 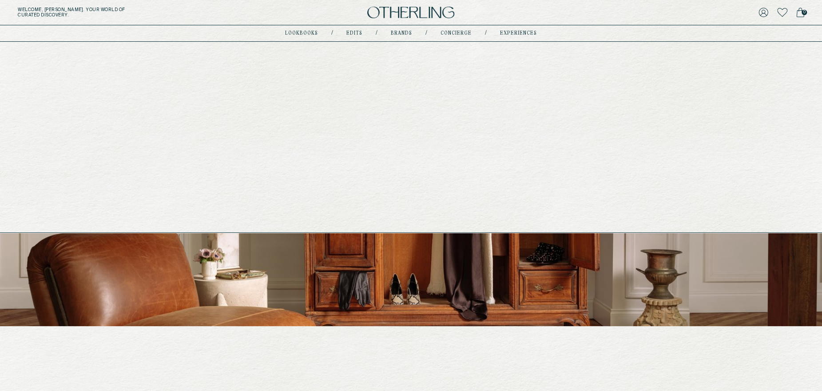 What do you see at coordinates (401, 33) in the screenshot?
I see `a: Brands` at bounding box center [401, 33].